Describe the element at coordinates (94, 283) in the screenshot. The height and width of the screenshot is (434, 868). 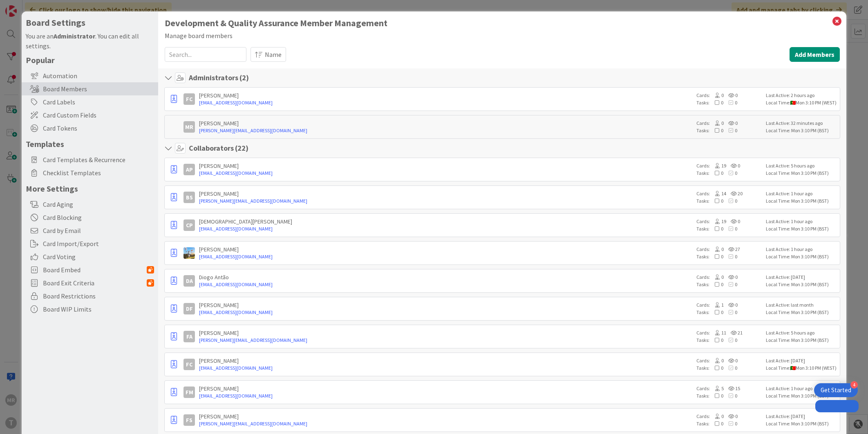
I see `span: Board Exit Criteria` at that location.